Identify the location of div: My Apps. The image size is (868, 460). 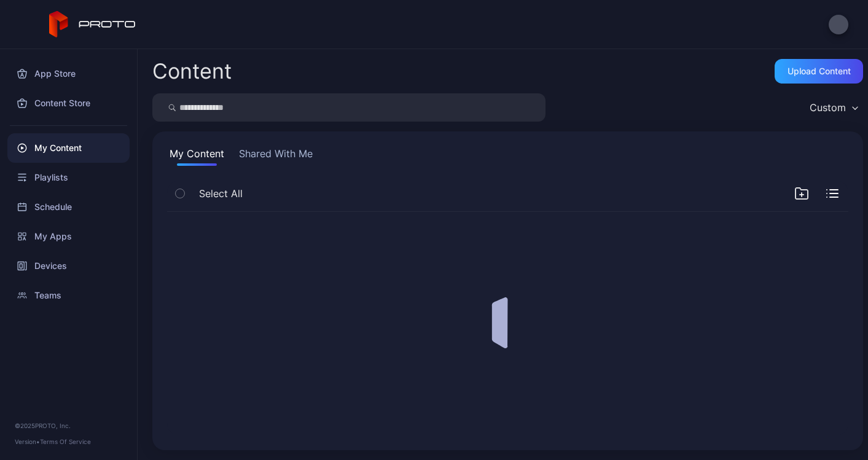
(68, 236).